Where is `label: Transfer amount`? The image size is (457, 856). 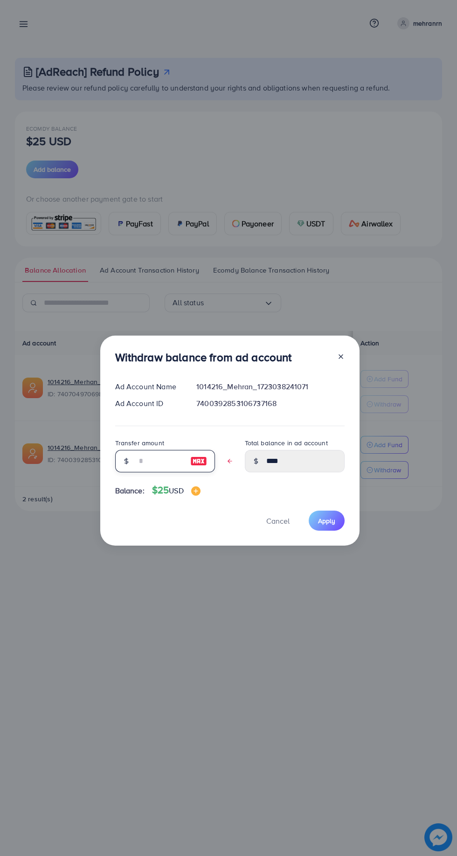 label: Transfer amount is located at coordinates (140, 443).